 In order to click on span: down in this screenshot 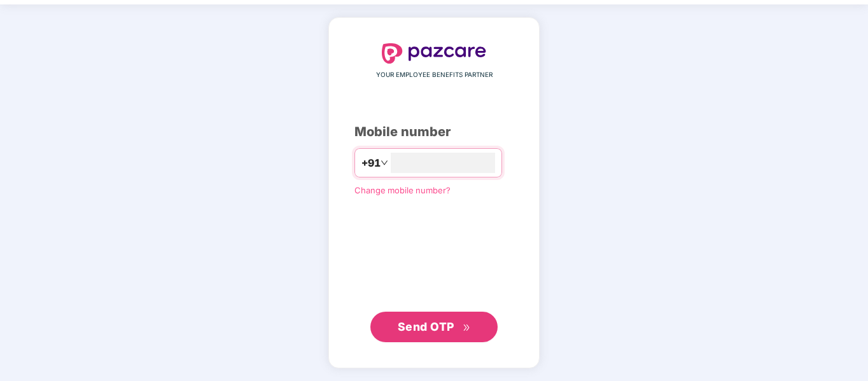, I will do `click(384, 163)`.